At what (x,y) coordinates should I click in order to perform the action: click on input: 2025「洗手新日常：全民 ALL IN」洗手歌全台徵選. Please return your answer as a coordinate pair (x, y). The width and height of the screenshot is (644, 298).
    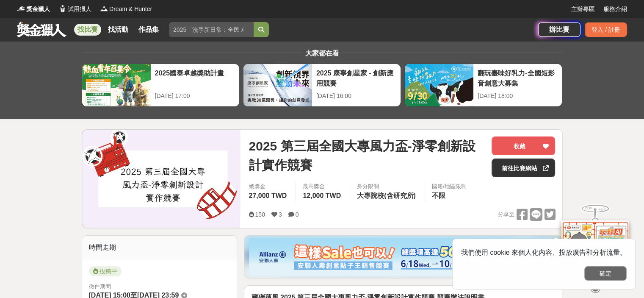
    Looking at the image, I should click on (211, 30).